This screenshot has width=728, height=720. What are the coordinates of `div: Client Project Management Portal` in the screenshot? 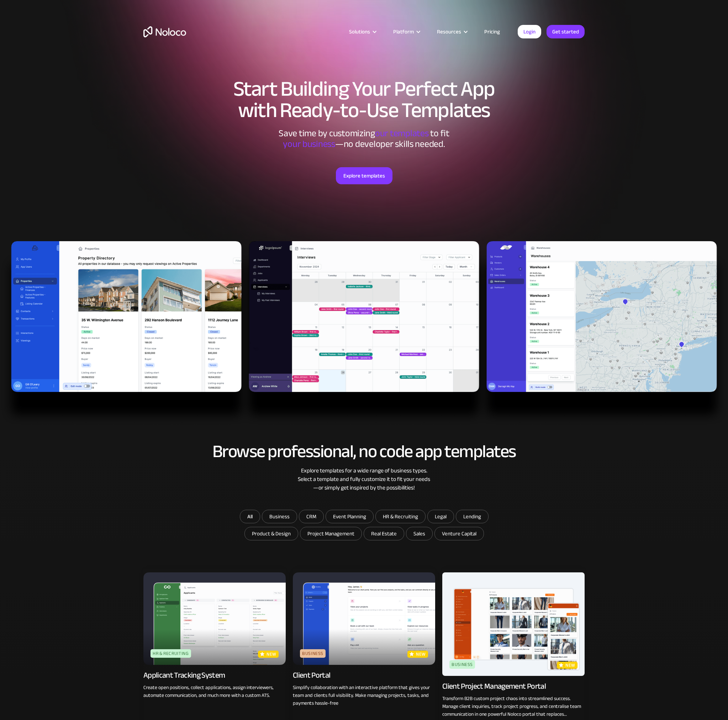 It's located at (494, 686).